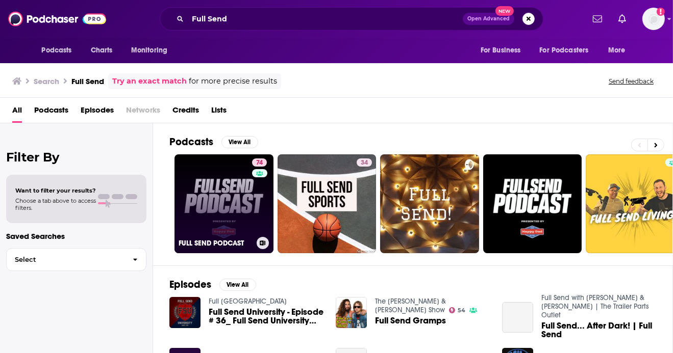 The height and width of the screenshot is (353, 673). I want to click on h3: FULL SEND PODCAST, so click(215, 243).